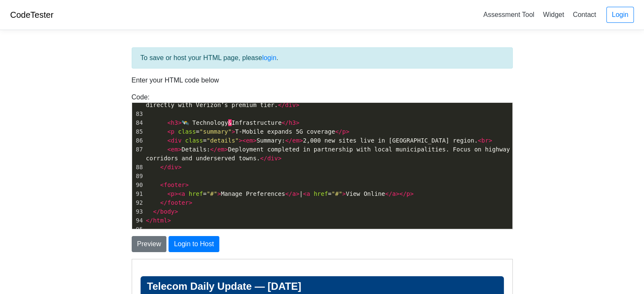 Image resolution: width=644 pixels, height=294 pixels. Describe the element at coordinates (322, 58) in the screenshot. I see `div: To save or host your HTML page, please .` at that location.